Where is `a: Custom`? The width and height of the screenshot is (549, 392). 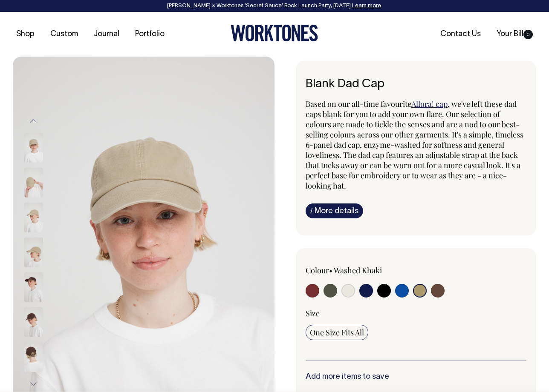
a: Custom is located at coordinates (64, 34).